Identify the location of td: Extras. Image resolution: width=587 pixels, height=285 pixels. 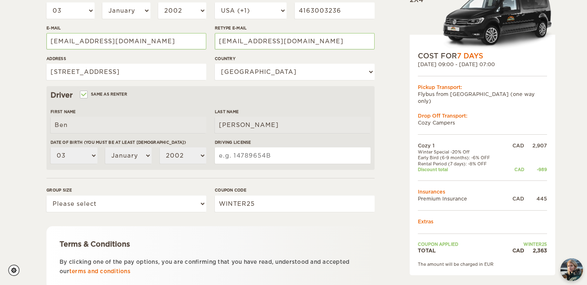
(482, 221).